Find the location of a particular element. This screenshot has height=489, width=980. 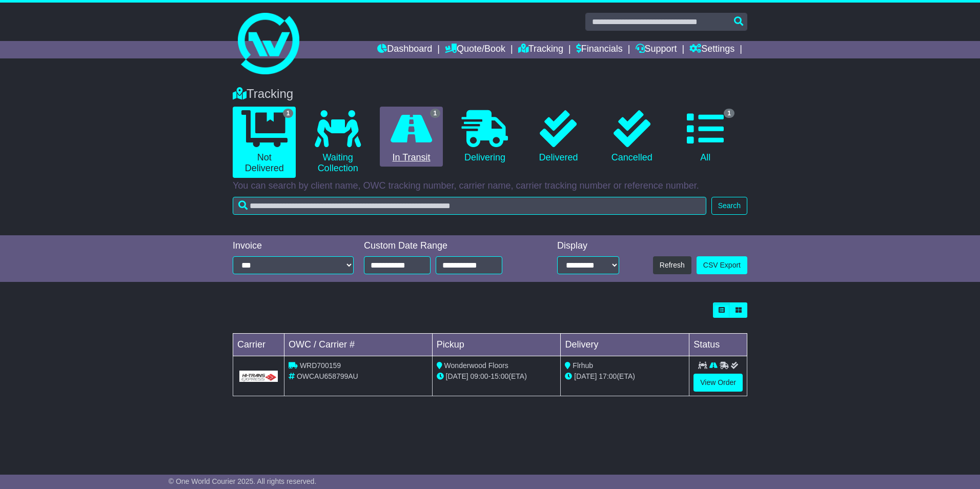

a: Settings is located at coordinates (711, 50).